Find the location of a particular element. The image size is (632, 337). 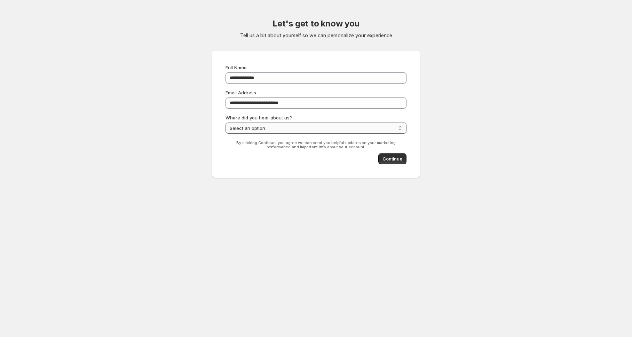

p: By clicking Continue, you agree we can send you helpful updates on your marketing performance and... is located at coordinates (316, 145).